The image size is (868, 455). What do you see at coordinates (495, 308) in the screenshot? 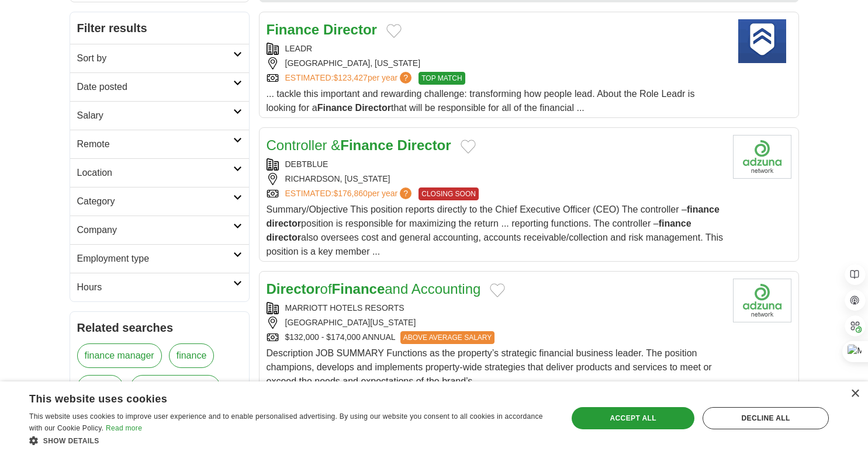
I see `div: MARRIOTT HOTELS RESORTS` at bounding box center [495, 308].